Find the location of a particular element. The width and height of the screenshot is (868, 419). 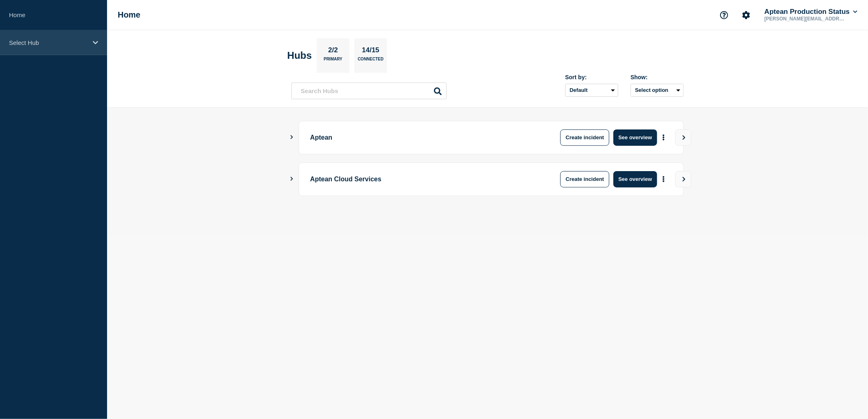

button: Aptean Production Status is located at coordinates (811, 12).